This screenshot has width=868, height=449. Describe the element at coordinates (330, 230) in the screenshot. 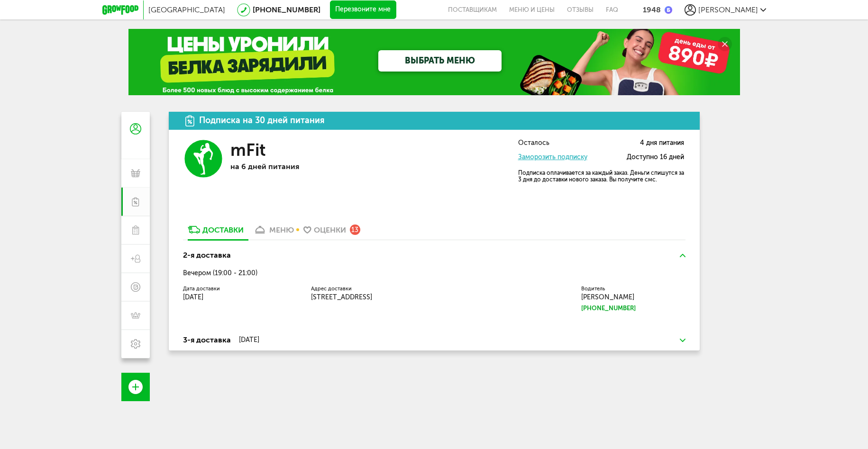

I see `div: Оценки` at that location.